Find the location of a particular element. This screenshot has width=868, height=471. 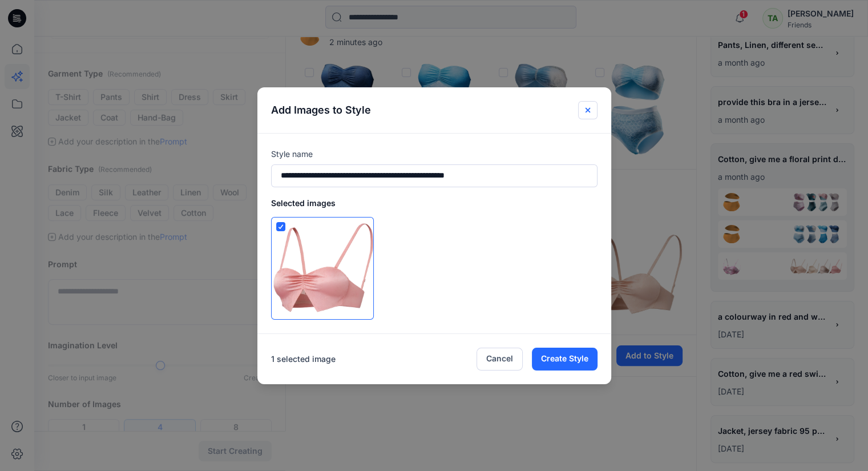

img: 0.png is located at coordinates (322, 268).